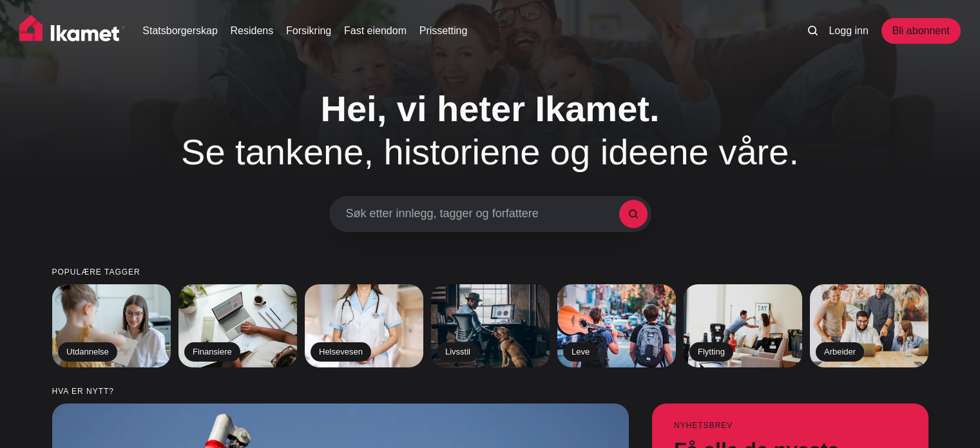  Describe the element at coordinates (711, 351) in the screenshot. I see `font: Flytting` at that location.